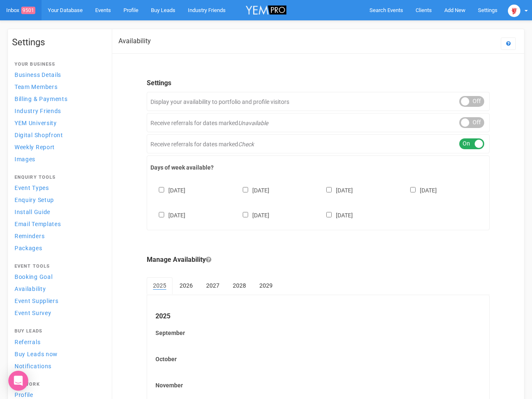 This screenshot has height=399, width=532. I want to click on span: Event Types, so click(32, 188).